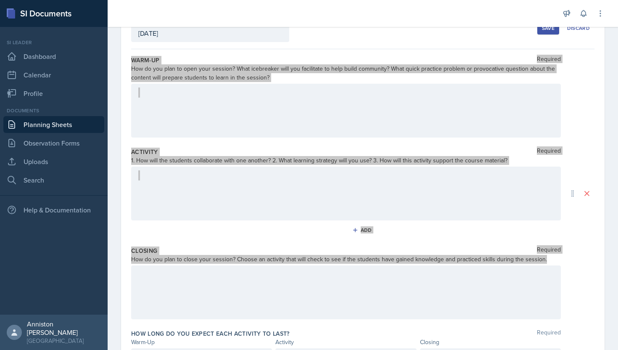 The width and height of the screenshot is (618, 350). What do you see at coordinates (579, 28) in the screenshot?
I see `div: Discard` at bounding box center [579, 28].